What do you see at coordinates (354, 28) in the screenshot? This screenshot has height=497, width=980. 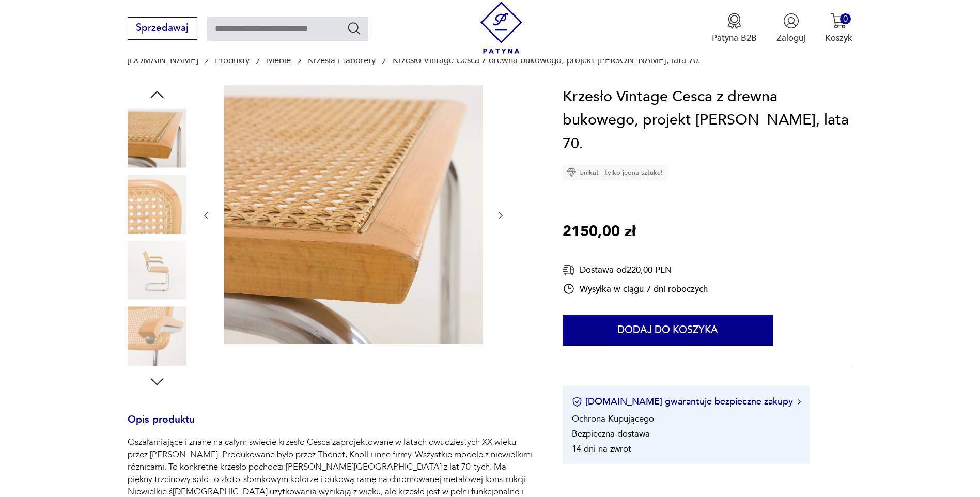 I see `button: Szukaj` at bounding box center [354, 28].